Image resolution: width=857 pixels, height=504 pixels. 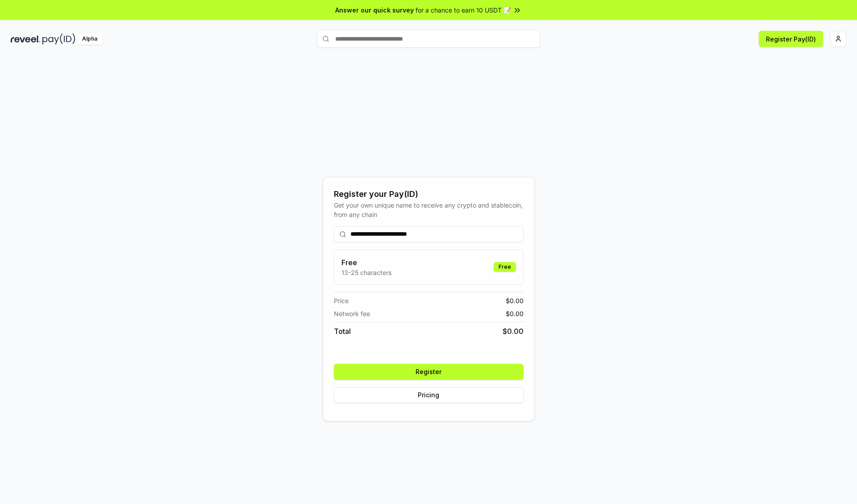 What do you see at coordinates (790, 39) in the screenshot?
I see `button: Register Pay(ID)` at bounding box center [790, 39].